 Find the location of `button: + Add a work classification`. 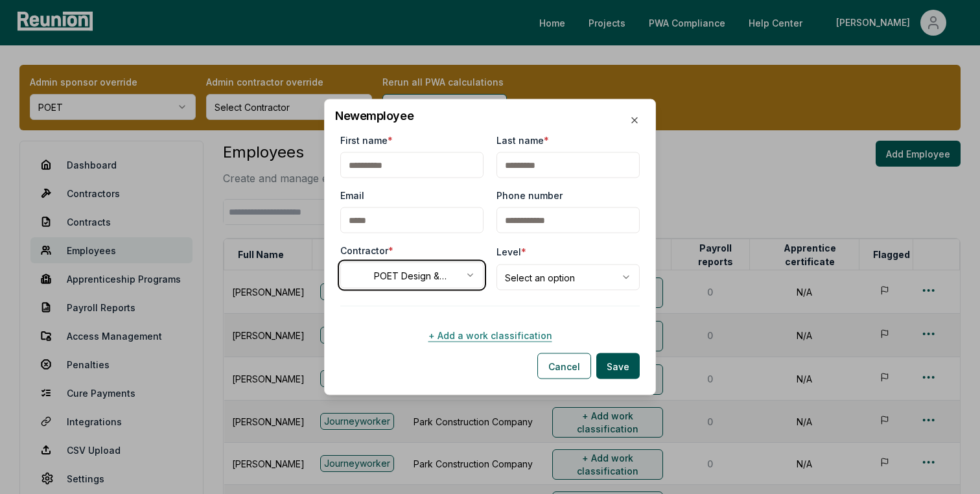

button: + Add a work classification is located at coordinates (490, 335).